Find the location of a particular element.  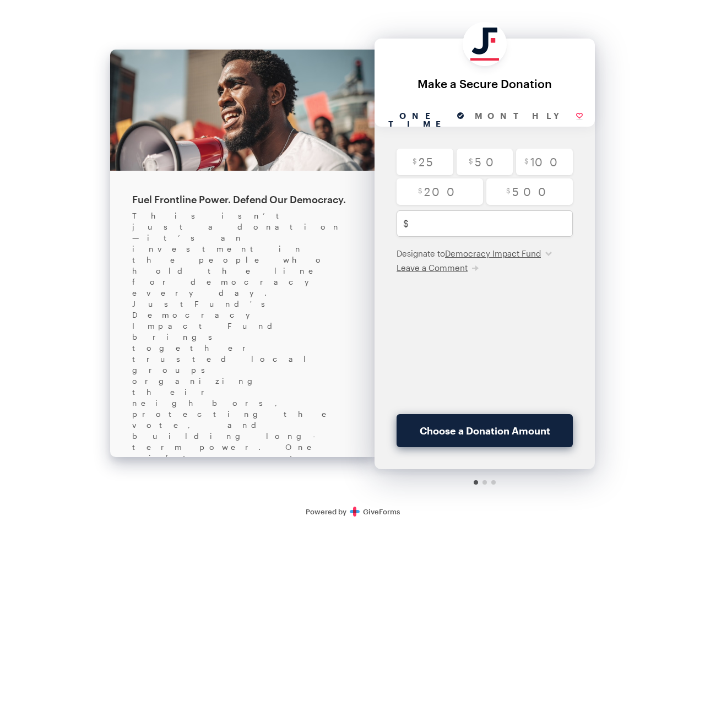

span: Leave a Comment is located at coordinates (432, 268).